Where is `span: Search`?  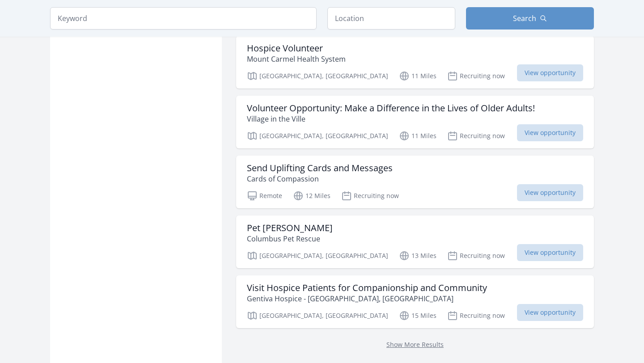 span: Search is located at coordinates (524, 19).